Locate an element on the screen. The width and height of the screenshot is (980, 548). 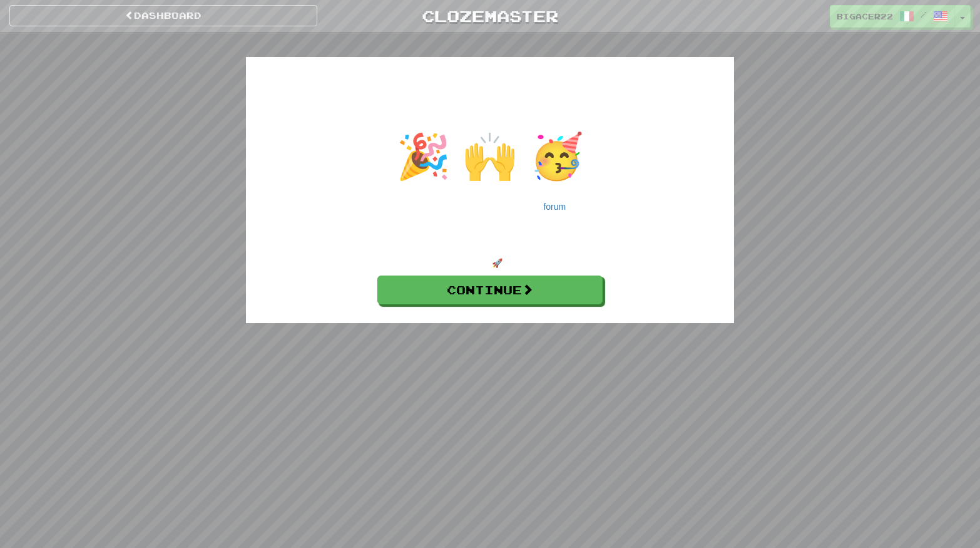
a: Continue is located at coordinates (490, 290).